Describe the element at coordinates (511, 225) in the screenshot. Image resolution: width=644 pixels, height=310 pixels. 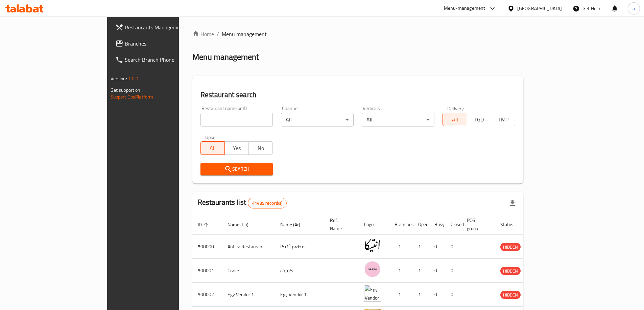
I see `span: Status` at that location.